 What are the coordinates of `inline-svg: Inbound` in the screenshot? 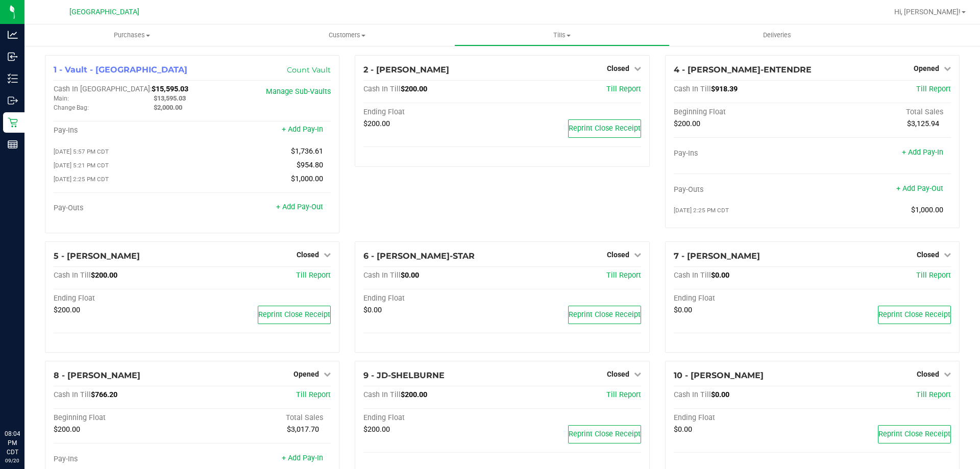 It's located at (13, 57).